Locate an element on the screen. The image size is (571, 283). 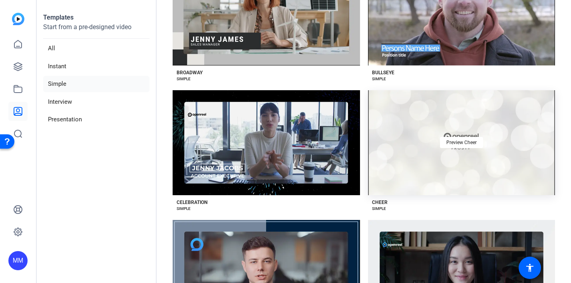
strong: Templates is located at coordinates (58, 17).